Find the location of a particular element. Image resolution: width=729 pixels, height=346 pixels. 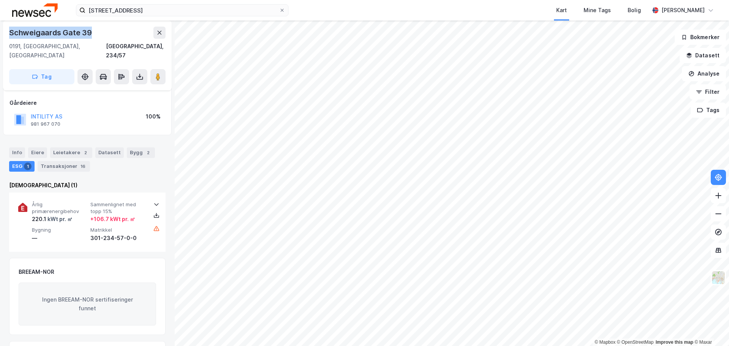

div: Bygg is located at coordinates (141, 153).